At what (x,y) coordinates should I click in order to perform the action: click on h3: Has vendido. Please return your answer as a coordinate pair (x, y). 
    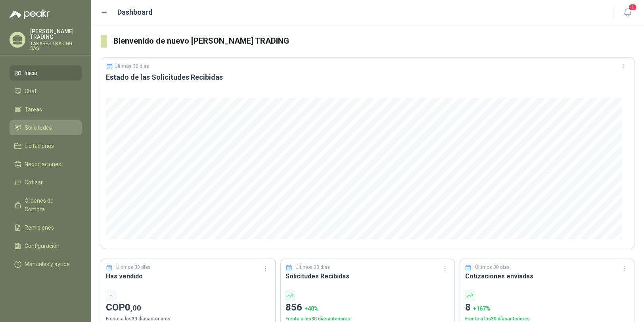
    Looking at the image, I should click on (188, 276).